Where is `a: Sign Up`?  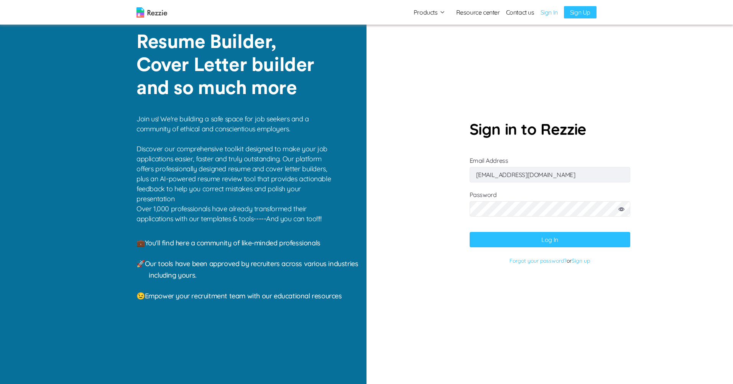
a: Sign Up is located at coordinates (580, 12).